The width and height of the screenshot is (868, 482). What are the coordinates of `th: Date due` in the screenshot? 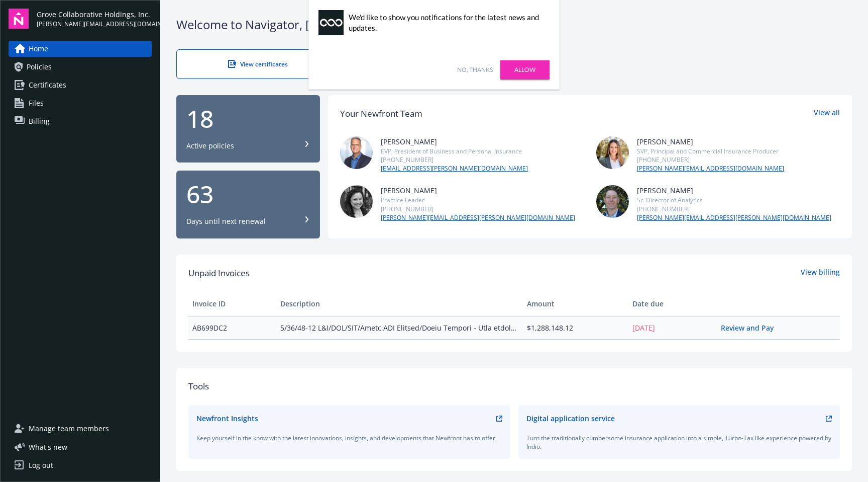 It's located at (672, 304).